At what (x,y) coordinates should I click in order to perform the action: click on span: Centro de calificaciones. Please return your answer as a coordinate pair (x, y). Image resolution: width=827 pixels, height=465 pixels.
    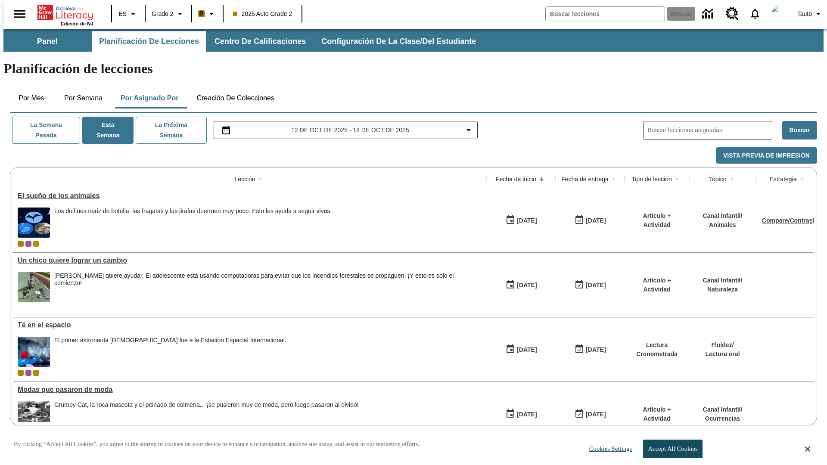
    Looking at the image, I should click on (260, 41).